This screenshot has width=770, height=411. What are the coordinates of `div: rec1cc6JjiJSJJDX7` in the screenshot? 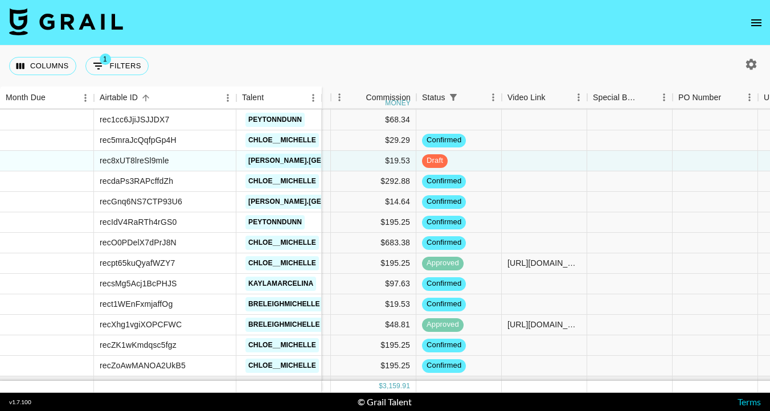 It's located at (134, 120).